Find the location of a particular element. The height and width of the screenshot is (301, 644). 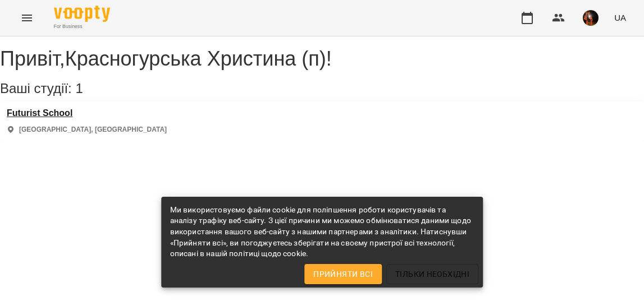

a: Futurist School is located at coordinates (87, 114).